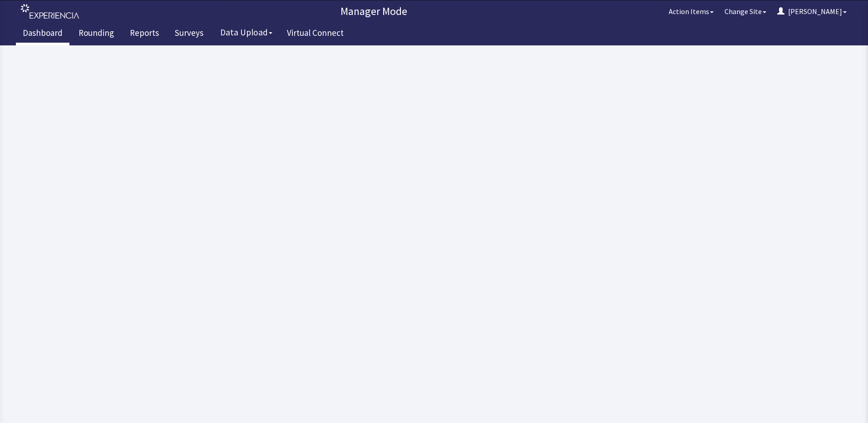  What do you see at coordinates (246, 32) in the screenshot?
I see `button: Data Upload` at bounding box center [246, 32].